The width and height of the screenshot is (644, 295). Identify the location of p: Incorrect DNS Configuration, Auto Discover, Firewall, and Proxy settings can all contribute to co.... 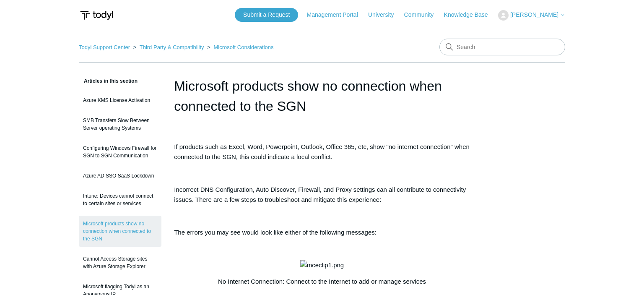
(322, 195).